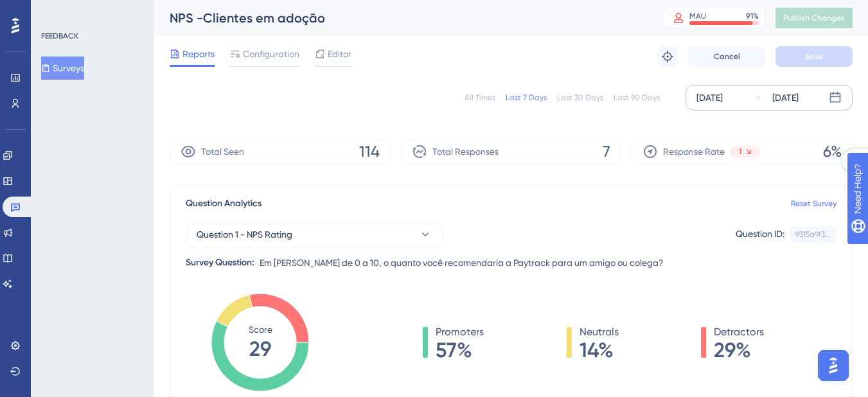 The height and width of the screenshot is (397, 868). I want to click on span: 57%, so click(459, 350).